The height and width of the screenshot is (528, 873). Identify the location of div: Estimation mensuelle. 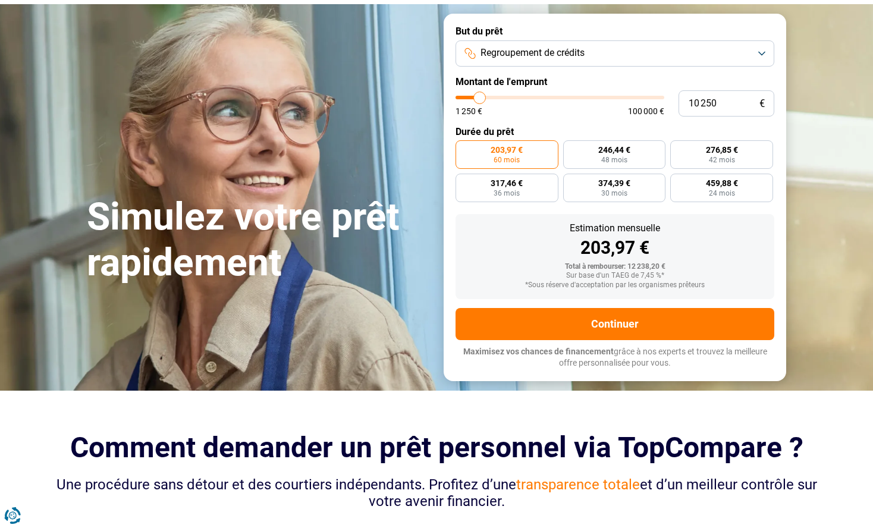
(615, 228).